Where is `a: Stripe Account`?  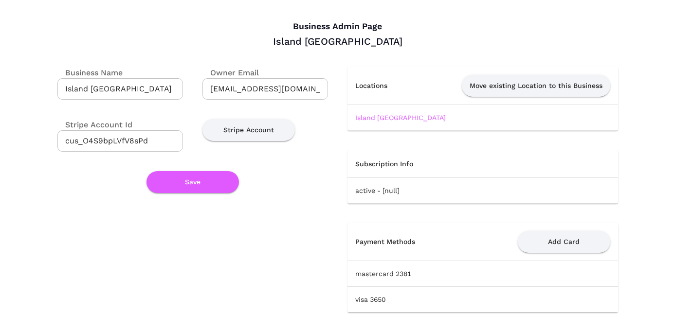 a: Stripe Account is located at coordinates (249, 129).